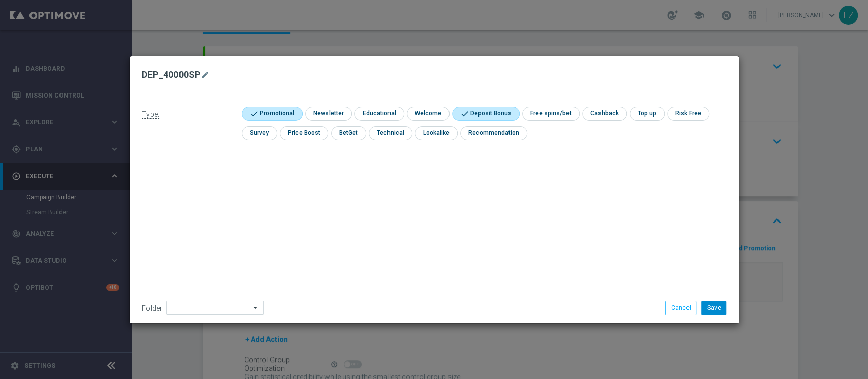  Describe the element at coordinates (152, 309) in the screenshot. I see `label: Folder` at that location.